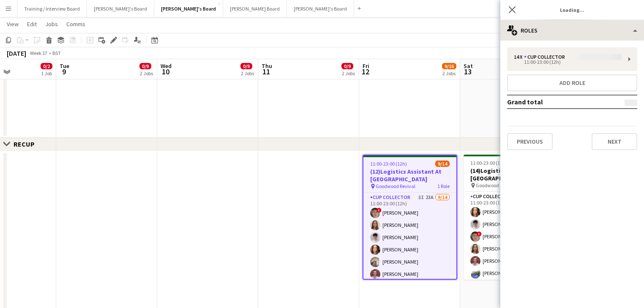 Image resolution: width=644 pixels, height=308 pixels. Describe the element at coordinates (12, 24) in the screenshot. I see `a: View` at that location.